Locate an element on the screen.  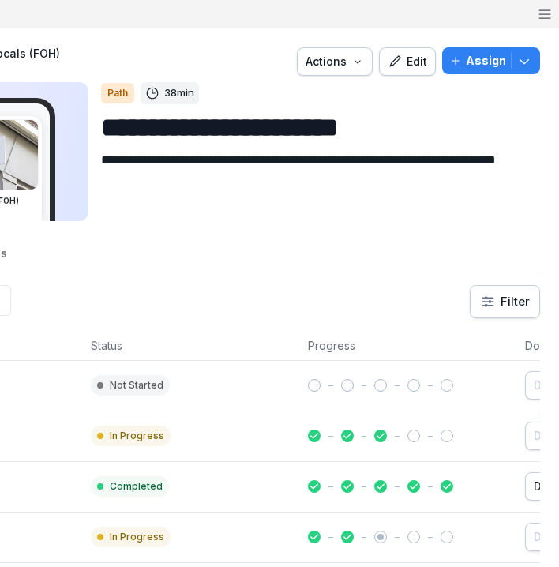
div: Path is located at coordinates (118, 93).